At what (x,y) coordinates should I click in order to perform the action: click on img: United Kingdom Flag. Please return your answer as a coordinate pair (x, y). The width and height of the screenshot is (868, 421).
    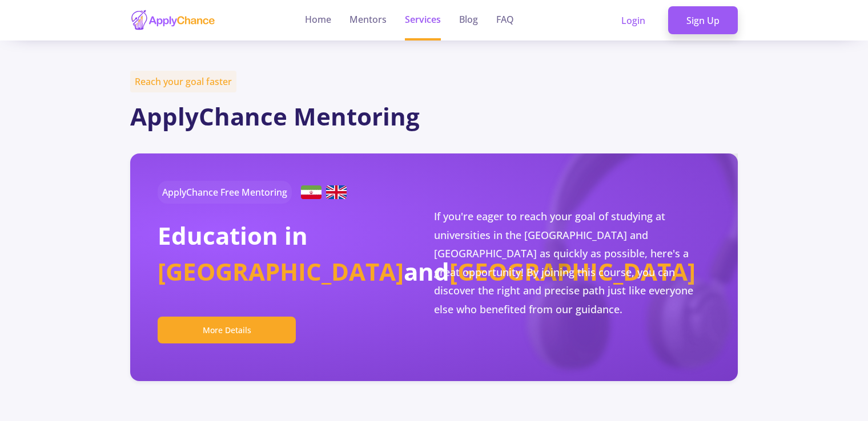
    Looking at the image, I should click on (336, 193).